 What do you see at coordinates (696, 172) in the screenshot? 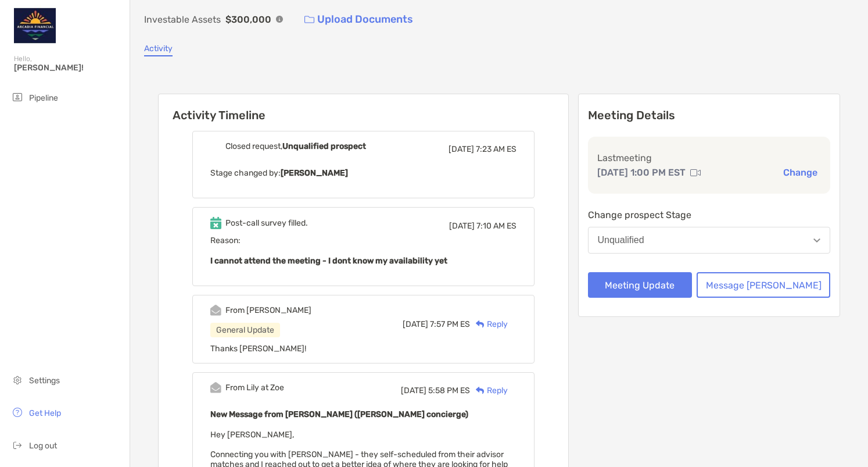
I see `img: communication type` at bounding box center [696, 172].